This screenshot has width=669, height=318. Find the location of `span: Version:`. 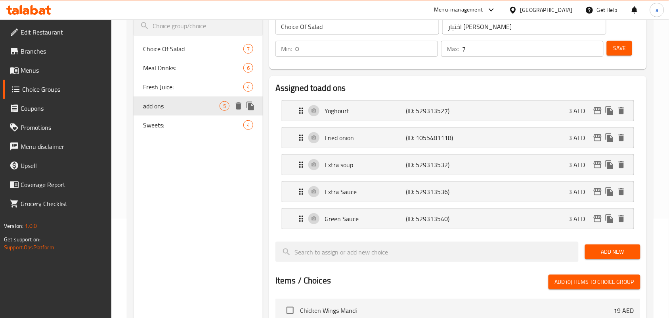

span: Version: is located at coordinates (13, 226).